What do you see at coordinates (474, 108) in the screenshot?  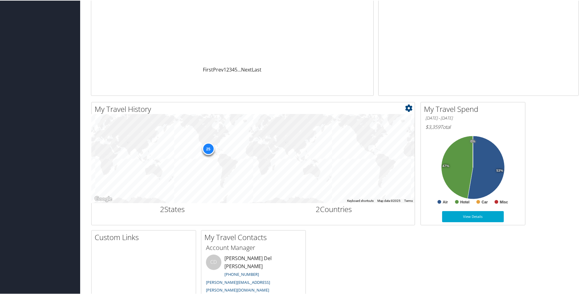 I see `h2: My Travel Spend` at bounding box center [474, 108].